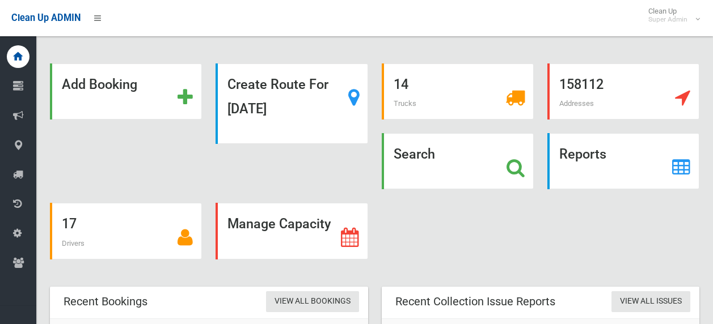 This screenshot has height=324, width=713. I want to click on a: 158112 Addresses, so click(623, 91).